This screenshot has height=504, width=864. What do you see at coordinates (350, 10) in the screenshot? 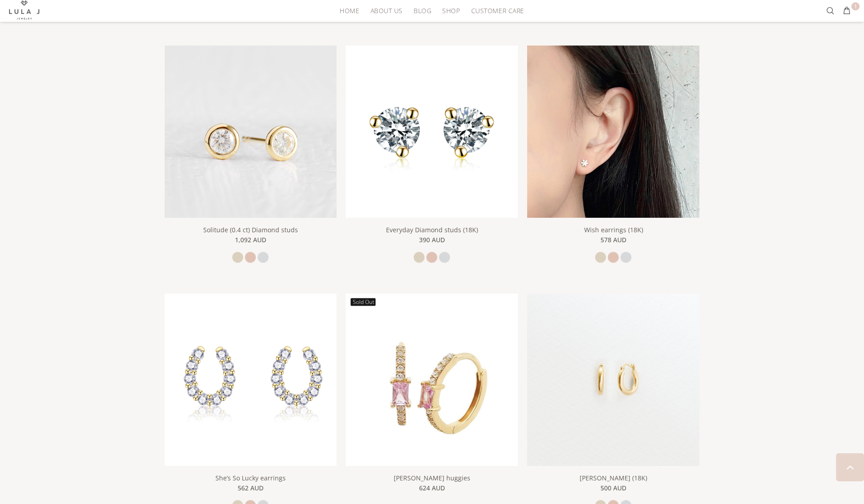
I see `span: HOME` at bounding box center [350, 10].